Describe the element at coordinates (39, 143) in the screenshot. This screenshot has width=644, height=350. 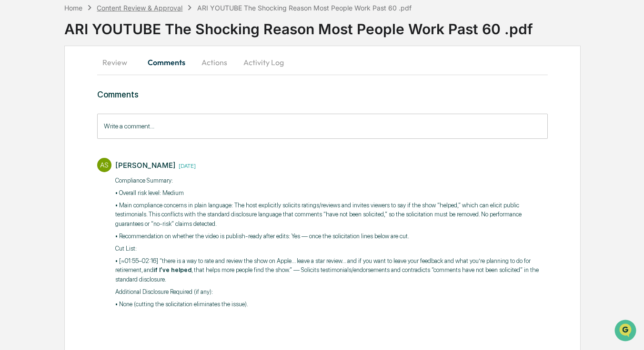
I see `span: Data Lookup` at that location.